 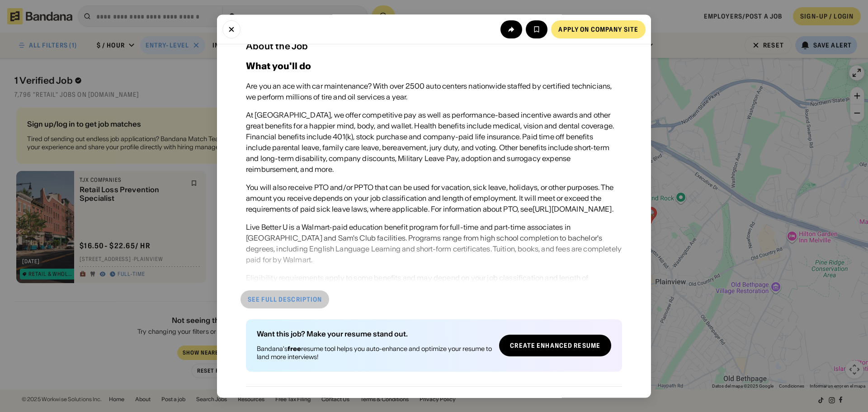 What do you see at coordinates (434, 198) in the screenshot?
I see `div: You will also receive PTO and/or PPTO that can be used for vacation, sick leave, holidays, or oth...` at bounding box center [434, 198].